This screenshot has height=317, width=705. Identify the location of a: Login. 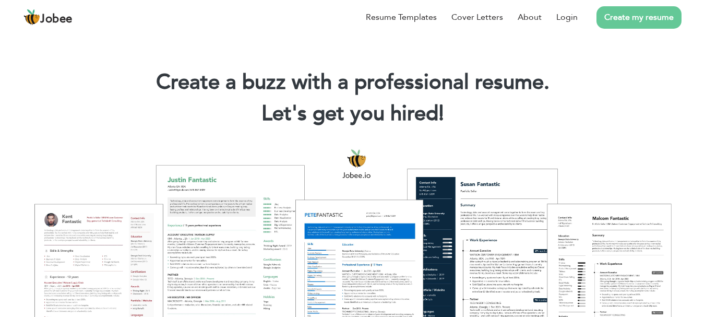
(567, 17).